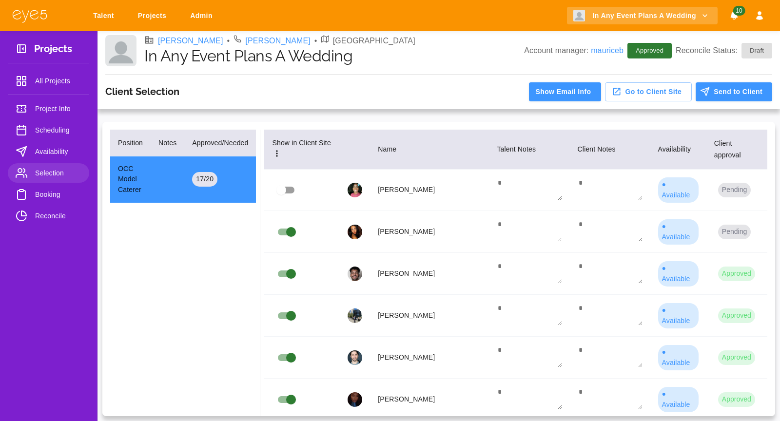  What do you see at coordinates (58, 216) in the screenshot?
I see `span: Reconcile` at bounding box center [58, 216].